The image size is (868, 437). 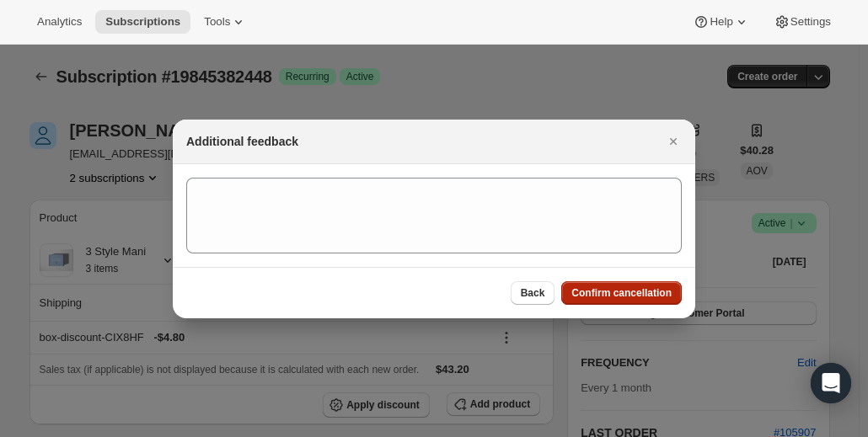 What do you see at coordinates (142, 22) in the screenshot?
I see `button: Subscriptions` at bounding box center [142, 22].